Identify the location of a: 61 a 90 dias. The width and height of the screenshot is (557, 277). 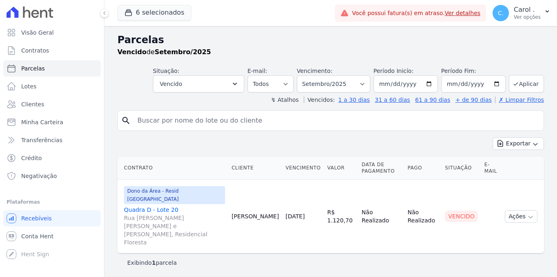
(432, 100).